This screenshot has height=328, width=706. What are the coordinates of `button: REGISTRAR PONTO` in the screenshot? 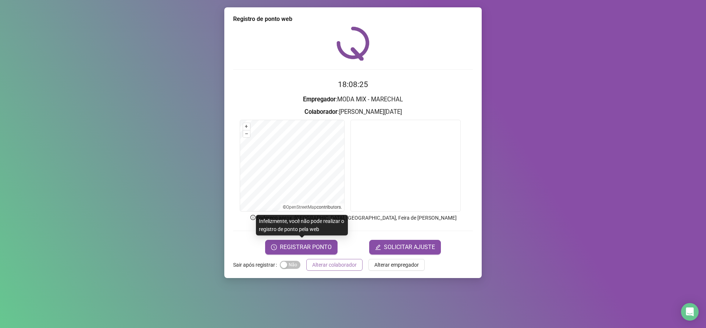 It's located at (301, 247).